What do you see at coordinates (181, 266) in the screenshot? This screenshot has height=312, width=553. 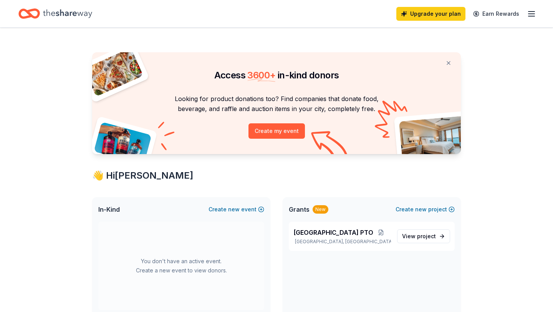 I see `div: You don't have an active event. Create a new event to view donors.` at bounding box center [181, 266].